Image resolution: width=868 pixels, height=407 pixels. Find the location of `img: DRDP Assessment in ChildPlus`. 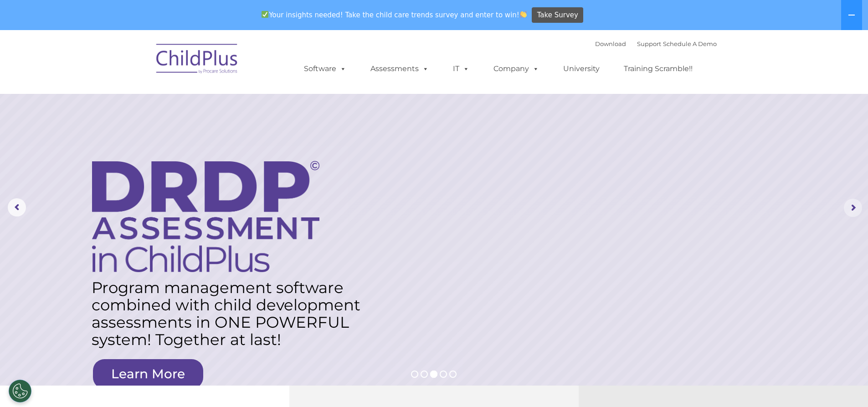

img: DRDP Assessment in ChildPlus is located at coordinates (206, 217).